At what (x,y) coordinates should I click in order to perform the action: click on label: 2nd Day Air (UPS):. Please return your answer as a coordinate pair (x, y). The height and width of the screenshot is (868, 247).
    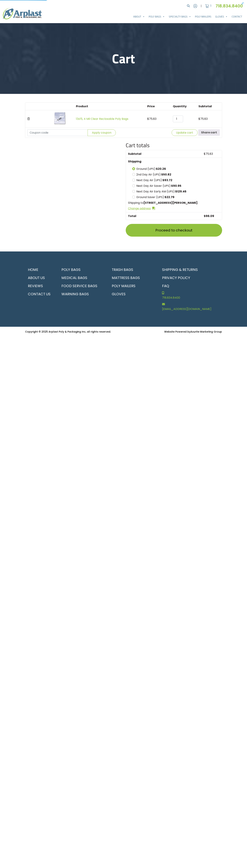
    Looking at the image, I should click on (154, 174).